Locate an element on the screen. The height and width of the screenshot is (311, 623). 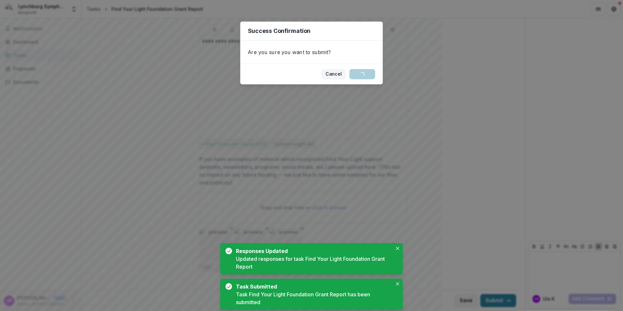
div: Updated responses for task Find Your Light Foundation Grant Report is located at coordinates (314, 263).